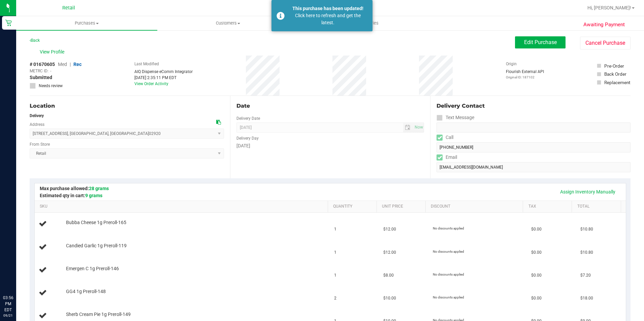  What do you see at coordinates (388, 275) in the screenshot?
I see `span: $8.00` at bounding box center [388, 275].